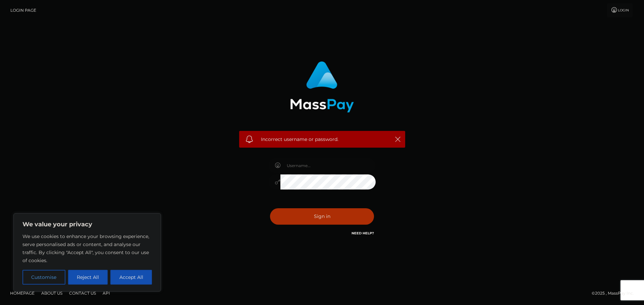 The height and width of the screenshot is (305, 644). I want to click on button: Reject All, so click(88, 278).